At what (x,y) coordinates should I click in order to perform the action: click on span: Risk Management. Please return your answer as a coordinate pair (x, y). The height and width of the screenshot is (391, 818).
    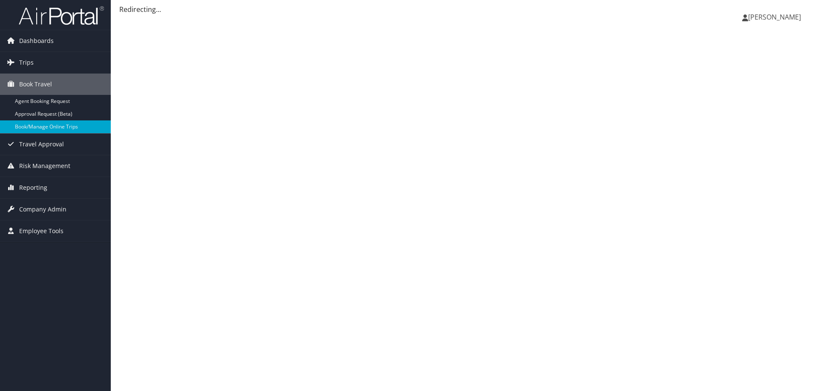
    Looking at the image, I should click on (45, 166).